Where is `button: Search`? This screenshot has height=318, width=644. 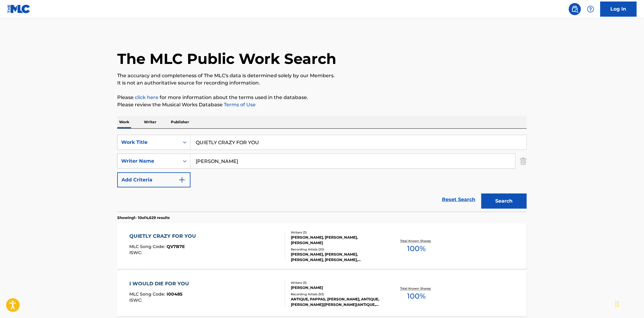 button: Search is located at coordinates (504, 201).